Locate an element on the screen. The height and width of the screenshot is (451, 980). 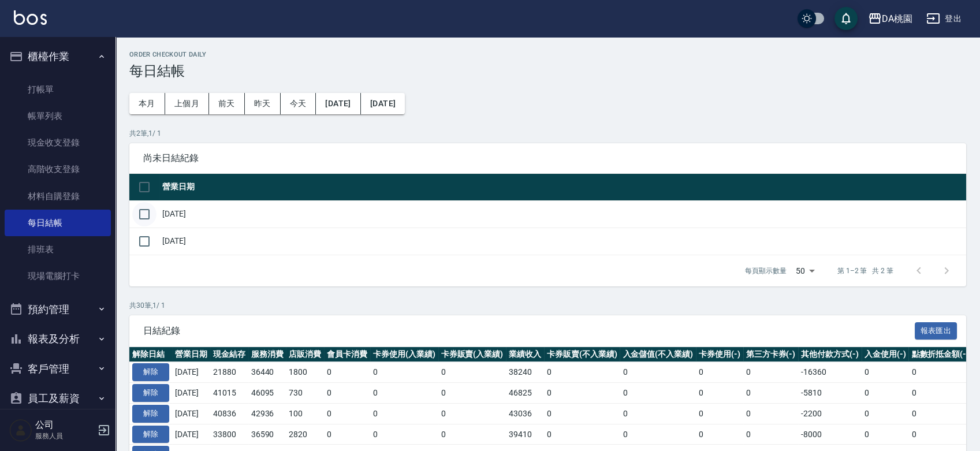
p: 服務人員 is located at coordinates (65, 436).